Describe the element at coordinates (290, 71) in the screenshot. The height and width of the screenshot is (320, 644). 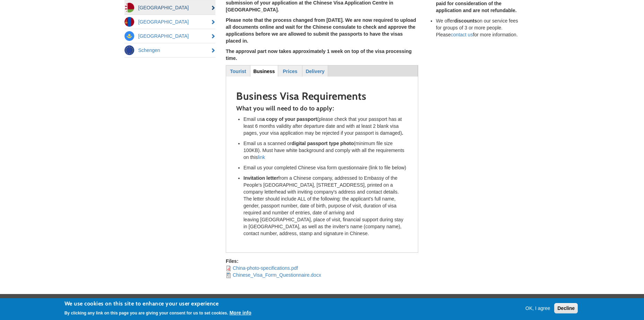
I see `strong: Prices` at that location.